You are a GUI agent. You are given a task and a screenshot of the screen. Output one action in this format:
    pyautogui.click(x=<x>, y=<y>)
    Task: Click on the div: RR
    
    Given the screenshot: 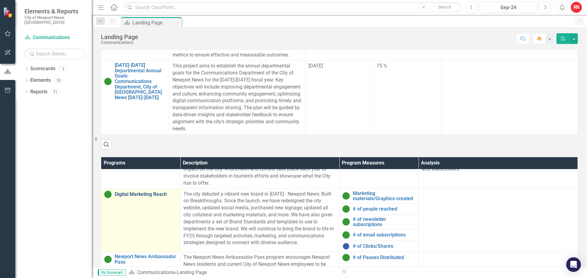 What is the action you would take?
    pyautogui.click(x=576, y=7)
    